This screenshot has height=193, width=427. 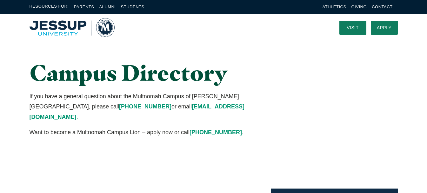 I want to click on a: Students, so click(x=133, y=7).